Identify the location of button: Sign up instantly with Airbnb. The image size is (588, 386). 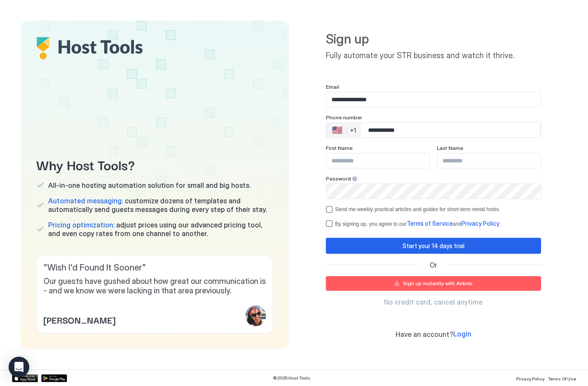
(434, 283).